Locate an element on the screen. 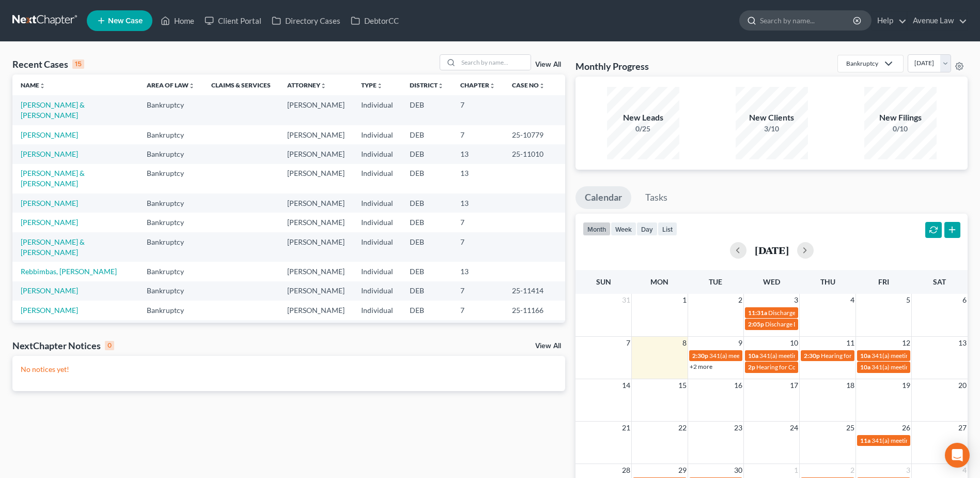 The width and height of the screenshot is (980, 478). span: 10 is located at coordinates (794, 343).